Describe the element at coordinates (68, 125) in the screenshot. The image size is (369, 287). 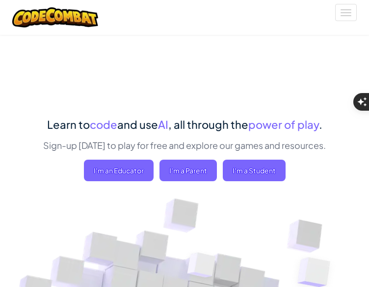
I see `span: Learn to` at that location.